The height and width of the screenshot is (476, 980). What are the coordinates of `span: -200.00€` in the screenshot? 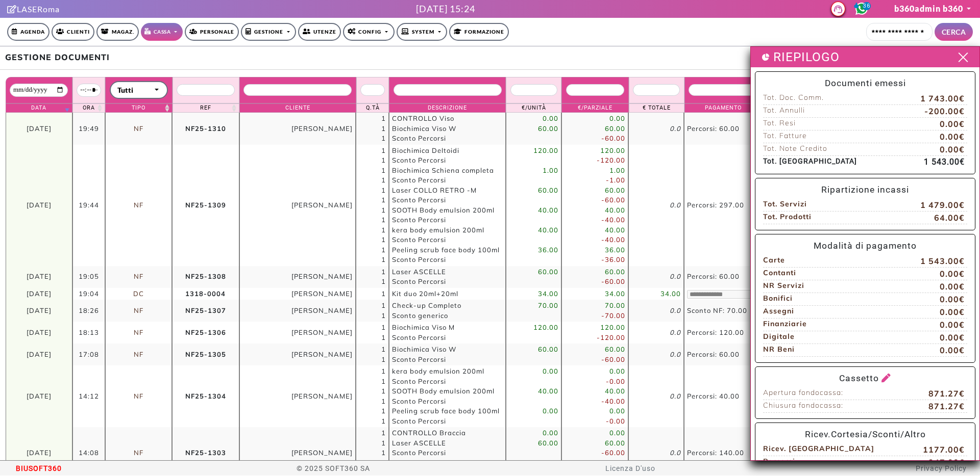 It's located at (946, 111).